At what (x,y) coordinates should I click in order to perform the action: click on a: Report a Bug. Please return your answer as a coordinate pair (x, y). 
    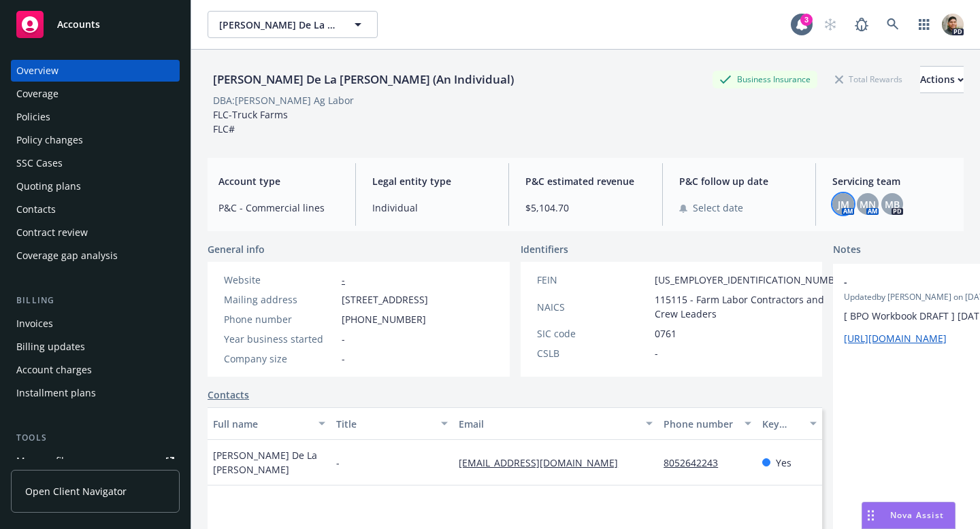
    Looking at the image, I should click on (862, 25).